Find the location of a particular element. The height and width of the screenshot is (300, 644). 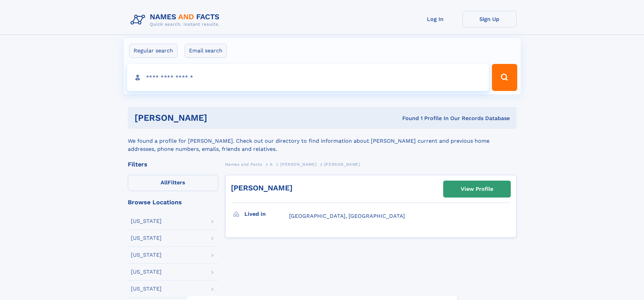

div: Filters is located at coordinates (173, 164).